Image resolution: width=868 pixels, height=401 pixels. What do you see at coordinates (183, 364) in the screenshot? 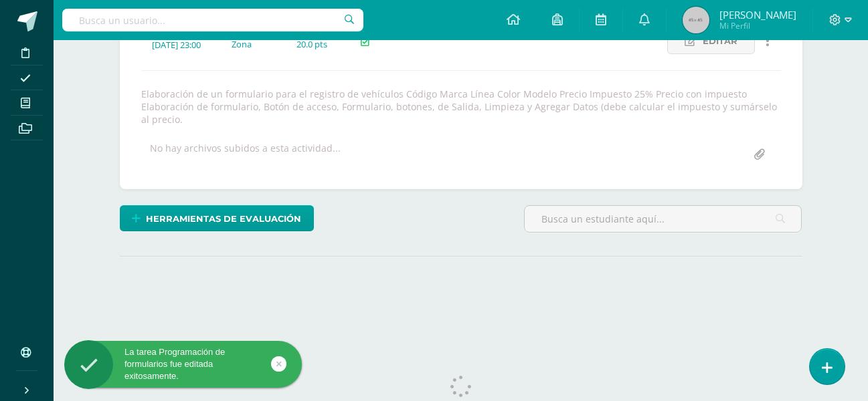
I see `div: La tarea Programación de formularios fue editada exitosamente.` at bounding box center [183, 364].